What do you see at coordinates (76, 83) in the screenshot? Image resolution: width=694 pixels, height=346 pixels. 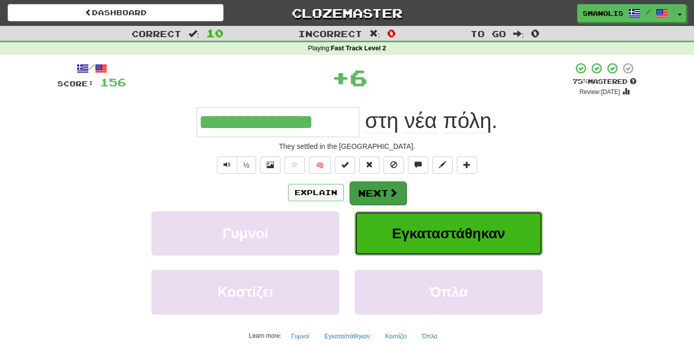 I see `span: Score:` at bounding box center [76, 83].